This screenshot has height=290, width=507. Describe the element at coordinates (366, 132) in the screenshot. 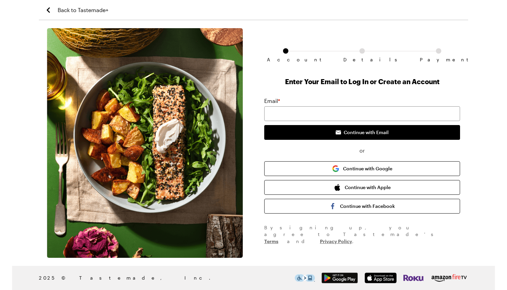

I see `span: Continue with Email` at that location.